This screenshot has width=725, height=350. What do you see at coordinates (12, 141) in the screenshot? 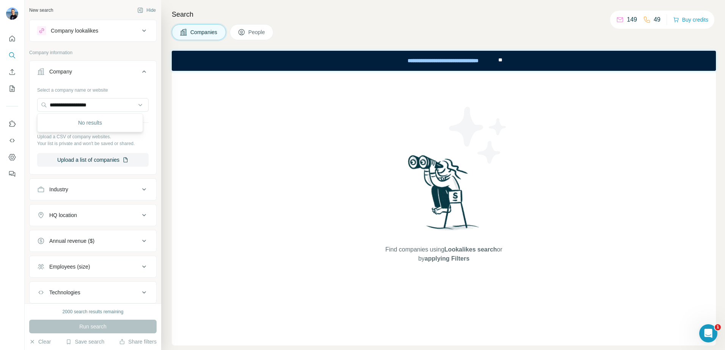
I see `button: Use Surfe API` at bounding box center [12, 141].